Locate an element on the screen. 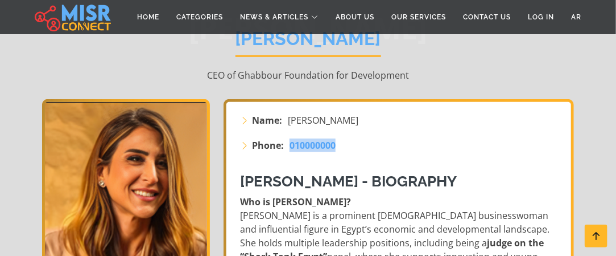  a: Log in is located at coordinates (541, 17).